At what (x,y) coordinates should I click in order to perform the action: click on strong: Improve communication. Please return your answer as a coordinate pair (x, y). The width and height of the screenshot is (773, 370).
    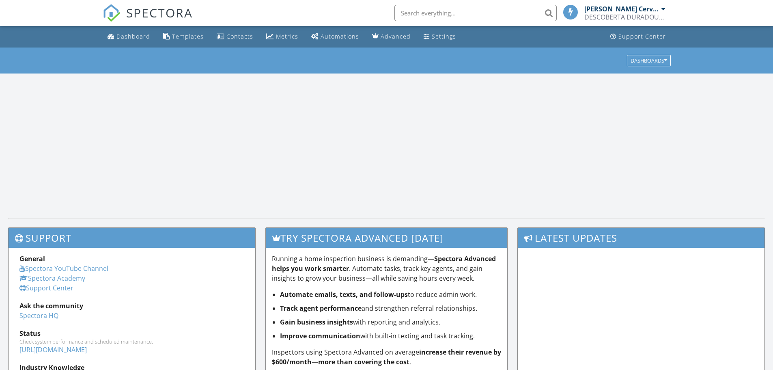
    Looking at the image, I should click on (320, 336).